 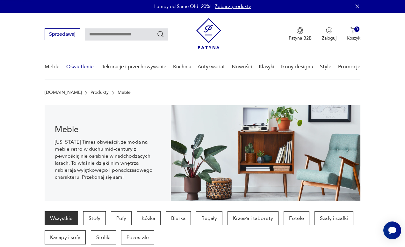 I want to click on p: Biurka, so click(x=178, y=218).